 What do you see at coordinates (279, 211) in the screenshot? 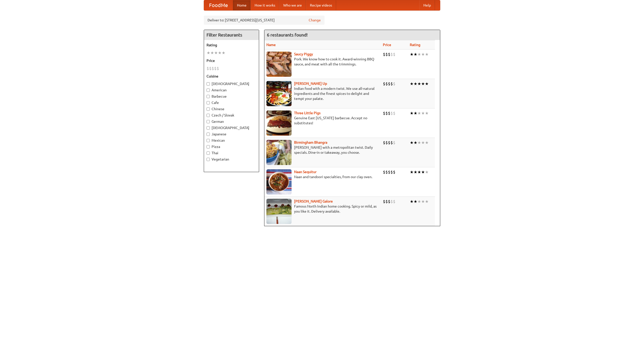
I see `img: currygalore.jpg` at bounding box center [279, 211].